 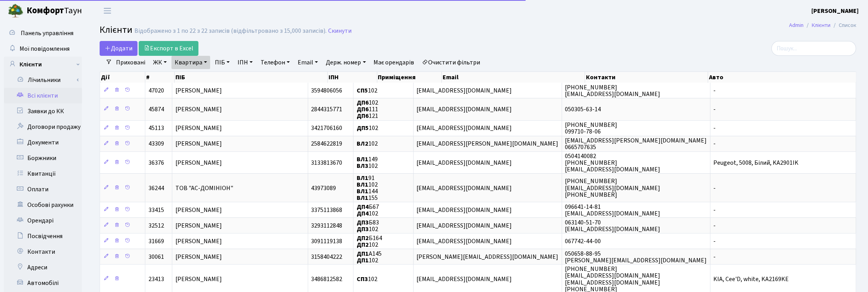 What do you see at coordinates (327, 256) in the screenshot?
I see `span: 3158404222` at bounding box center [327, 256].